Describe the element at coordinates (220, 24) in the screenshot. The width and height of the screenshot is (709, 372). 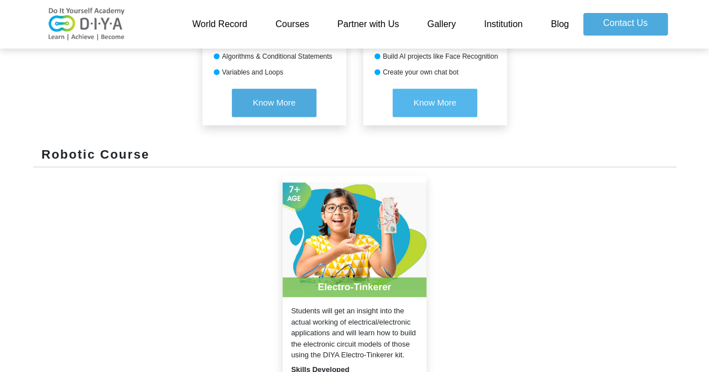
I see `a: World Record` at that location.